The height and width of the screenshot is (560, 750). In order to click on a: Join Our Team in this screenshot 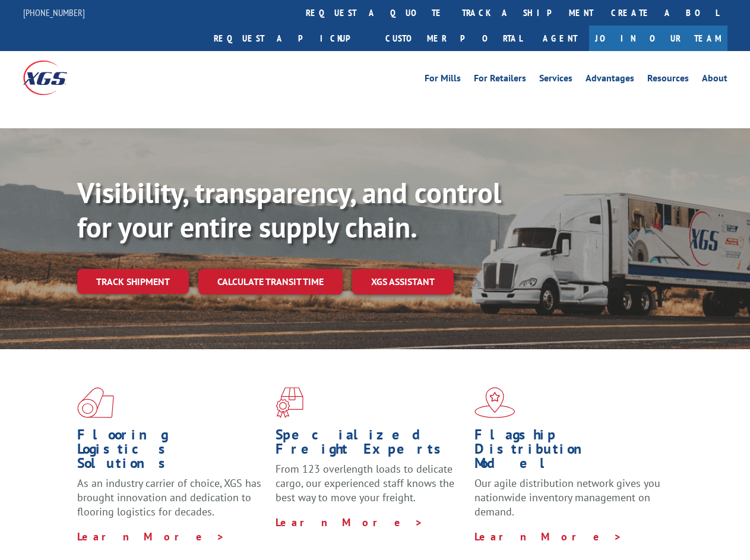, I will do `click(657, 38)`.